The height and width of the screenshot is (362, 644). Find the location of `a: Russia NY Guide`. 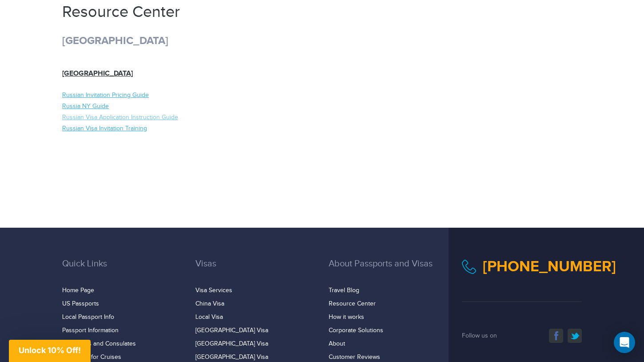

a: Russia NY Guide is located at coordinates (189, 107).